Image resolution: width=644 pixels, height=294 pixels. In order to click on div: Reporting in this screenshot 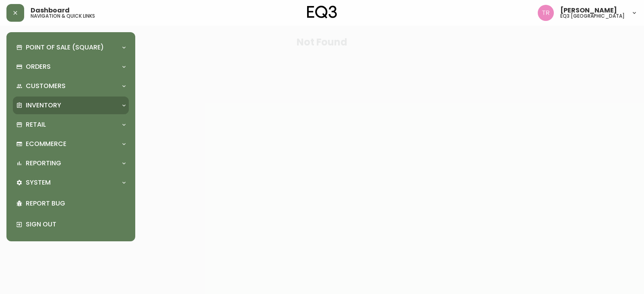, I will do `click(71, 163)`.